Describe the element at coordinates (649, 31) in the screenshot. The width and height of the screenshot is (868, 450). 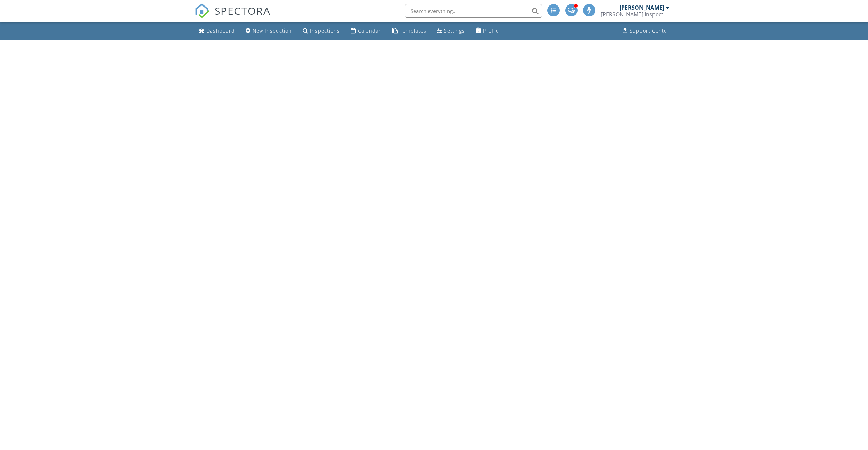
I see `div: Support Center` at that location.